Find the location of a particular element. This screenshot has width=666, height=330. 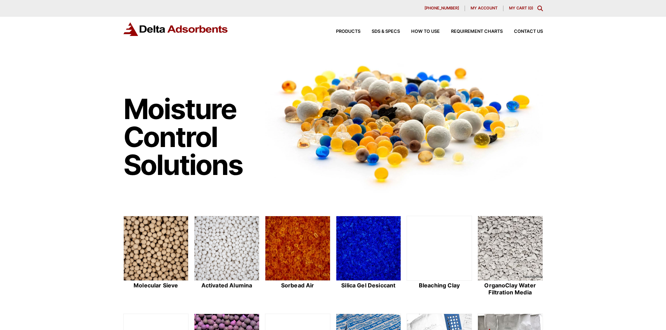

a: My Cart (0) is located at coordinates (521, 8).